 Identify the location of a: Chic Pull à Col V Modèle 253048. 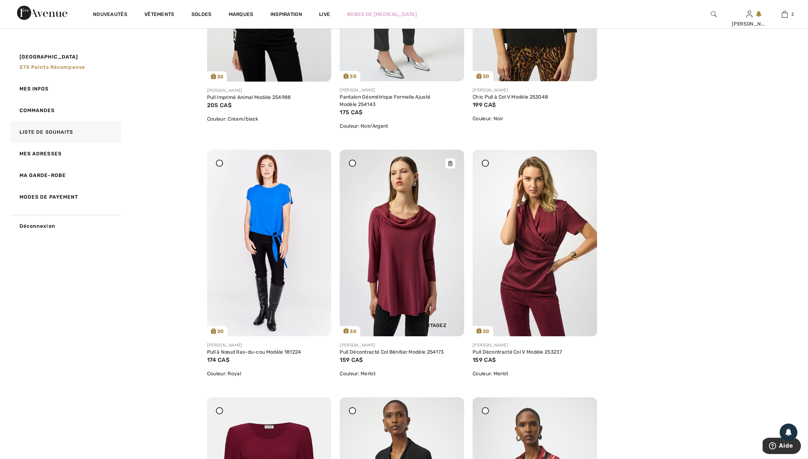
(510, 97).